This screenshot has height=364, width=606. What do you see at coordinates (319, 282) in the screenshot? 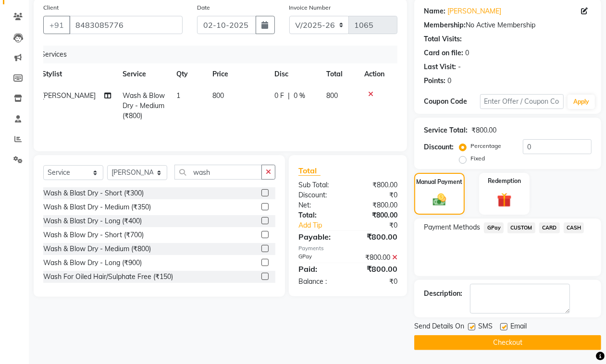
I see `div: Balance :` at bounding box center [319, 282].